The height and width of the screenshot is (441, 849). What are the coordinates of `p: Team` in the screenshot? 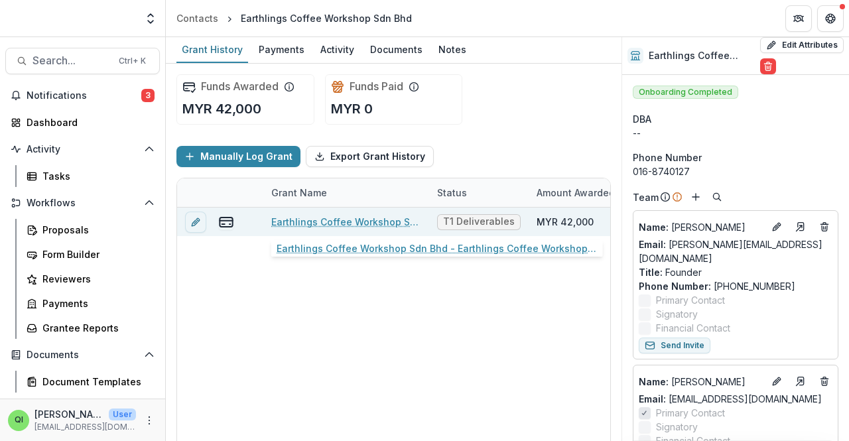 It's located at (645, 197).